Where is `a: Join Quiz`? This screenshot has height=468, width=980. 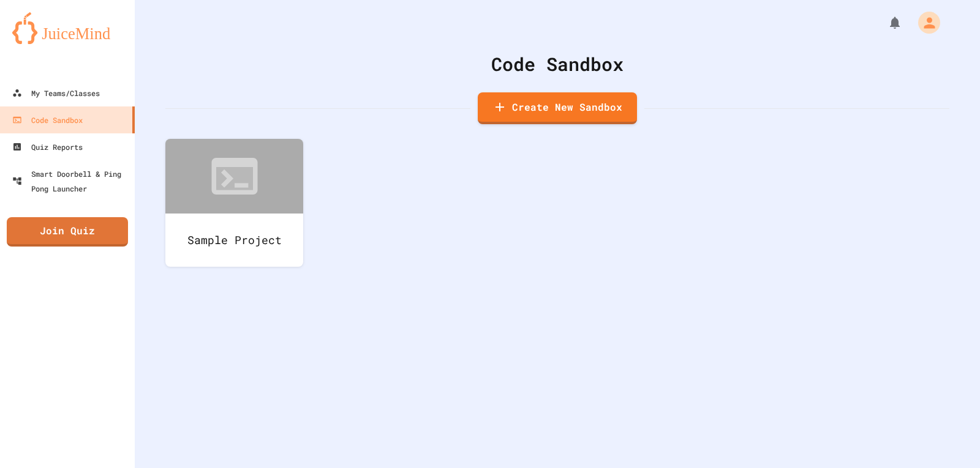
a: Join Quiz is located at coordinates (68, 232).